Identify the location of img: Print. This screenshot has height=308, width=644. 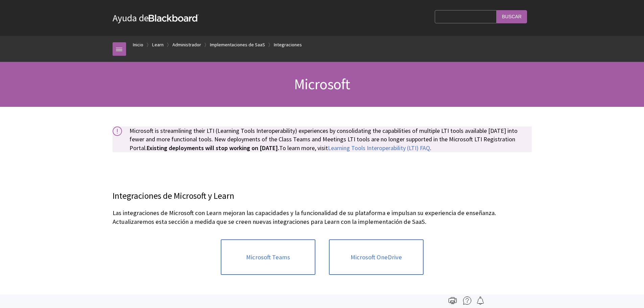
(452, 300).